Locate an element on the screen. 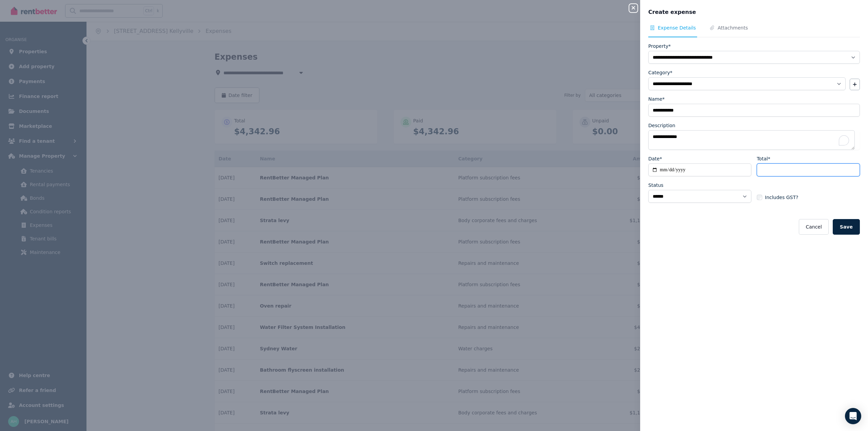 The image size is (868, 431). button: Save is located at coordinates (846, 227).